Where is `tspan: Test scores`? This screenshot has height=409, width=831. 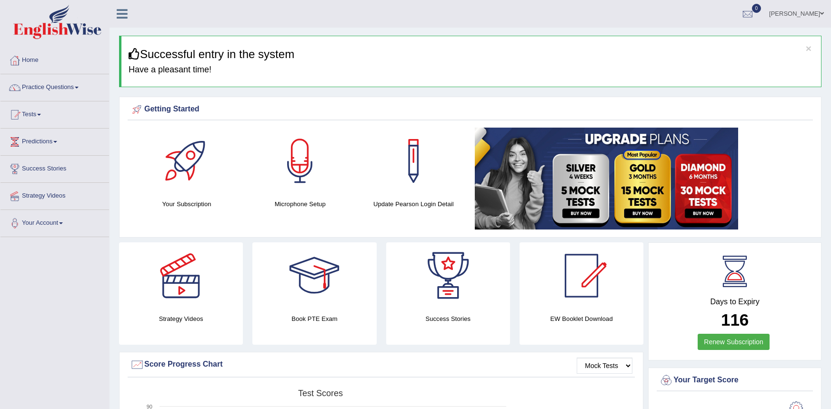 tspan: Test scores is located at coordinates (321, 393).